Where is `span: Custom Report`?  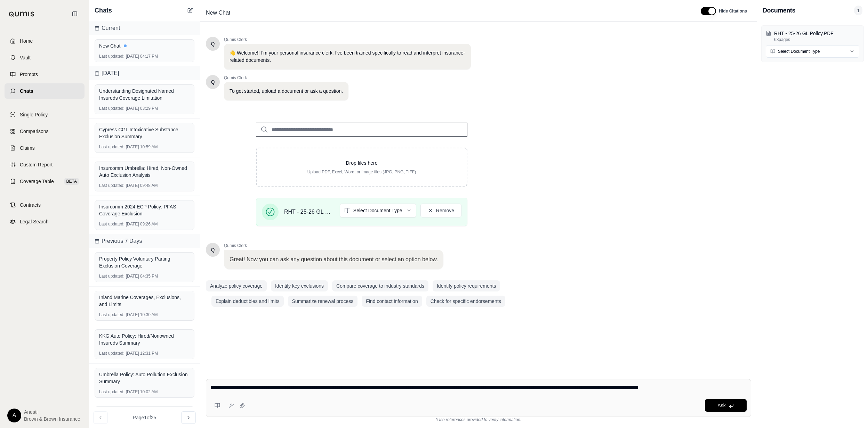
span: Custom Report is located at coordinates (36, 165).